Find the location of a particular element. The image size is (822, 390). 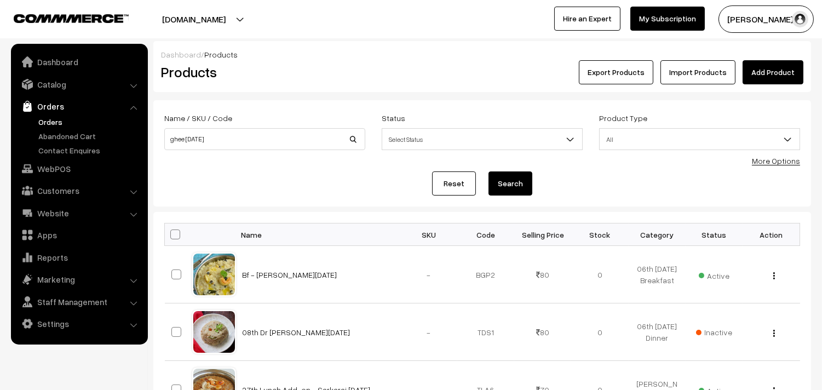

span: All is located at coordinates (699, 139).